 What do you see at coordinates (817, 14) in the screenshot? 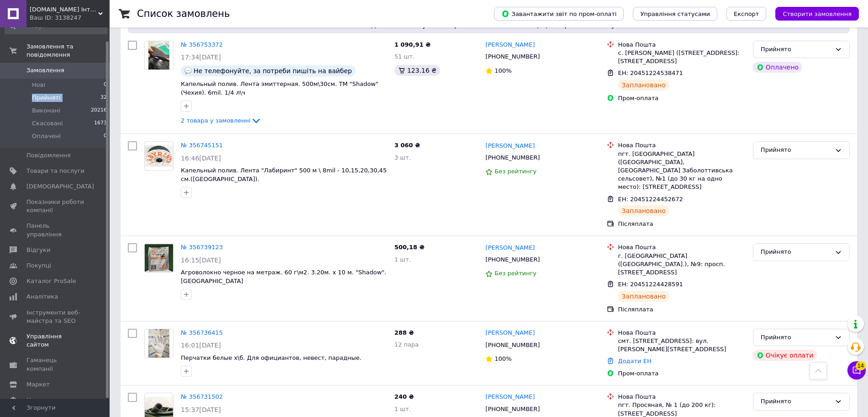
I see `button: Створити замовлення` at bounding box center [817, 14].